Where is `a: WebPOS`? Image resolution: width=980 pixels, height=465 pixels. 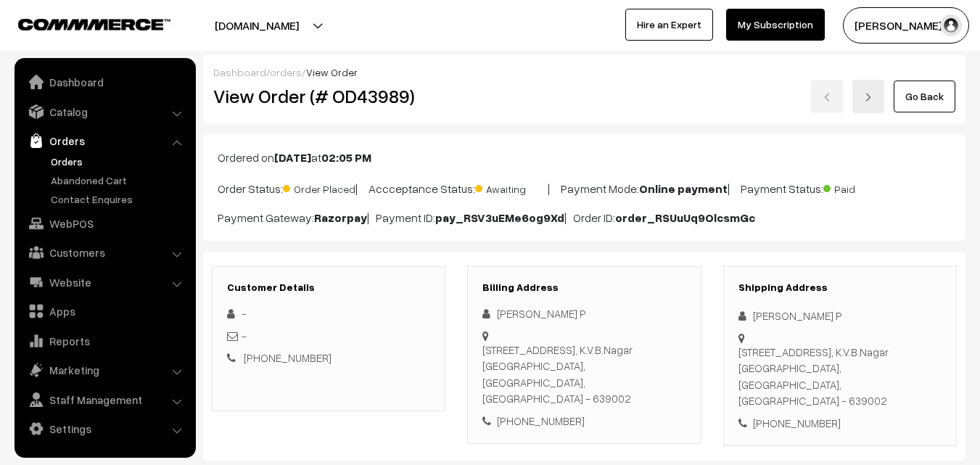 a: WebPOS is located at coordinates (105, 224).